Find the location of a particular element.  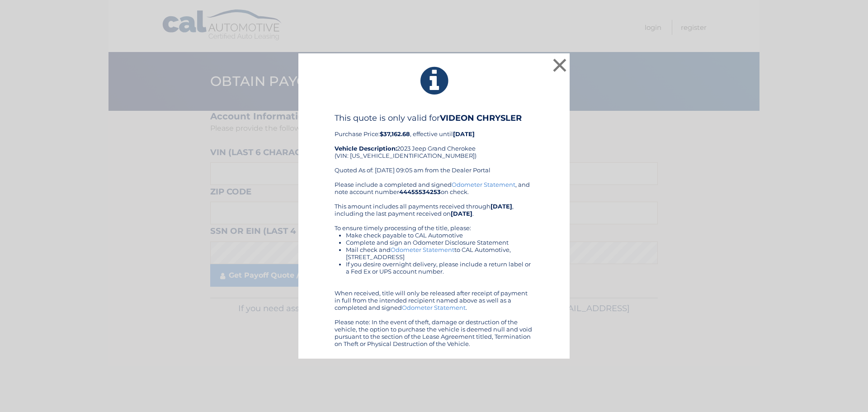

b: 44455534253 is located at coordinates (420, 192).